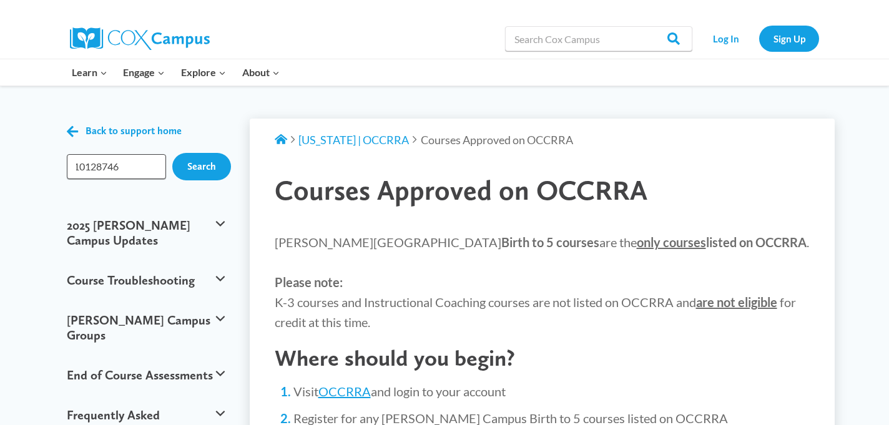  What do you see at coordinates (116, 167) in the screenshot?
I see `form: Search form` at bounding box center [116, 167].